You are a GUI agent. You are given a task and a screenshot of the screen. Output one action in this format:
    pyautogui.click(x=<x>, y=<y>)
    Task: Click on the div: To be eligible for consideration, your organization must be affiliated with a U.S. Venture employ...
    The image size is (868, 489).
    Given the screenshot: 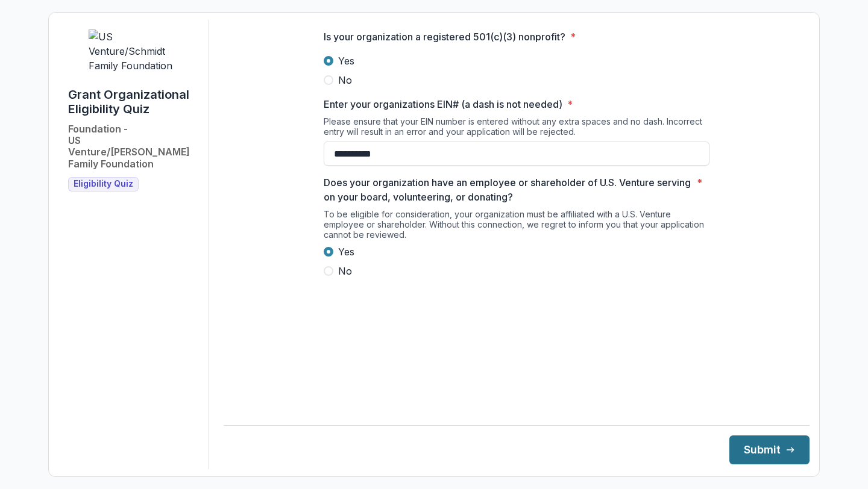 What is the action you would take?
    pyautogui.click(x=516, y=227)
    